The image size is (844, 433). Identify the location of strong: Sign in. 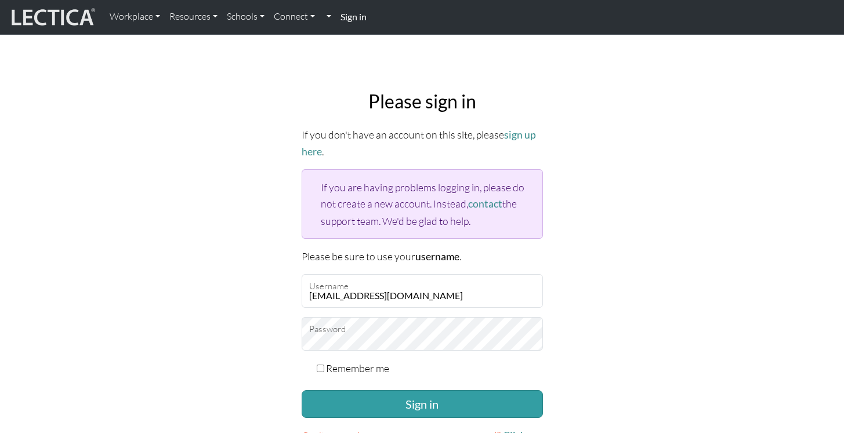
(353, 16).